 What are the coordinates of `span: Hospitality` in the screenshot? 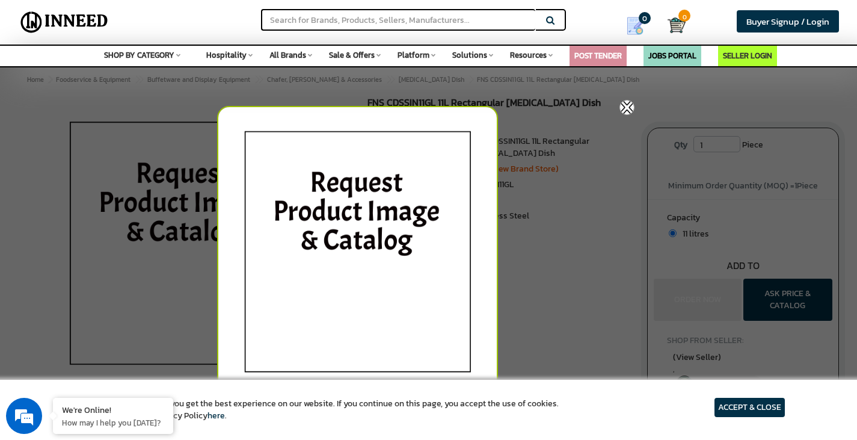 It's located at (226, 55).